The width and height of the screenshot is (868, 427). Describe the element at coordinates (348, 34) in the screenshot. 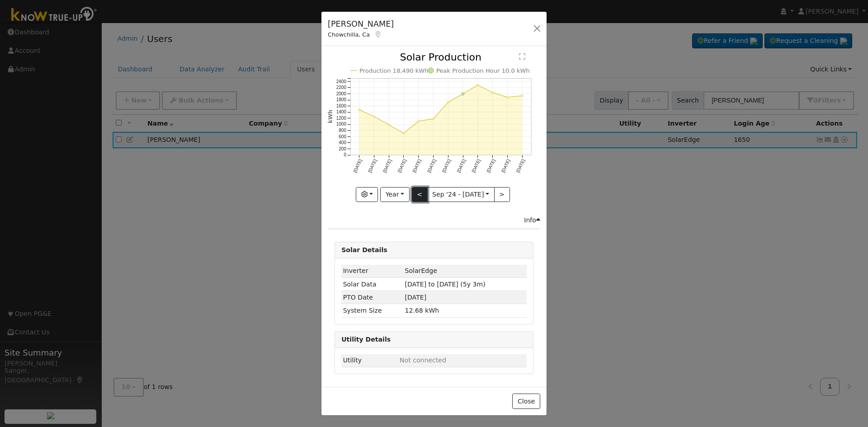

I see `span: Chowchilla, Ca` at that location.